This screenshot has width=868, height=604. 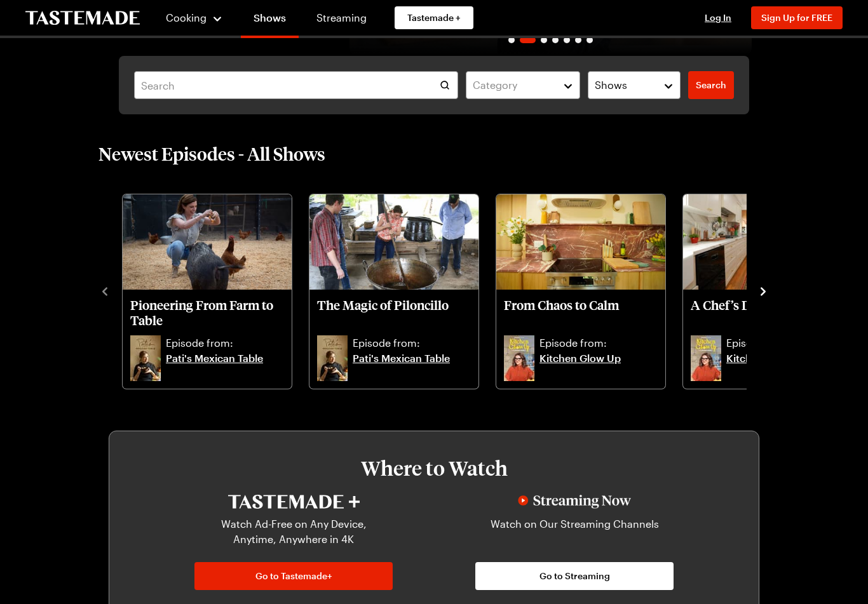 What do you see at coordinates (590, 40) in the screenshot?
I see `span: Go to slide 7` at bounding box center [590, 40].